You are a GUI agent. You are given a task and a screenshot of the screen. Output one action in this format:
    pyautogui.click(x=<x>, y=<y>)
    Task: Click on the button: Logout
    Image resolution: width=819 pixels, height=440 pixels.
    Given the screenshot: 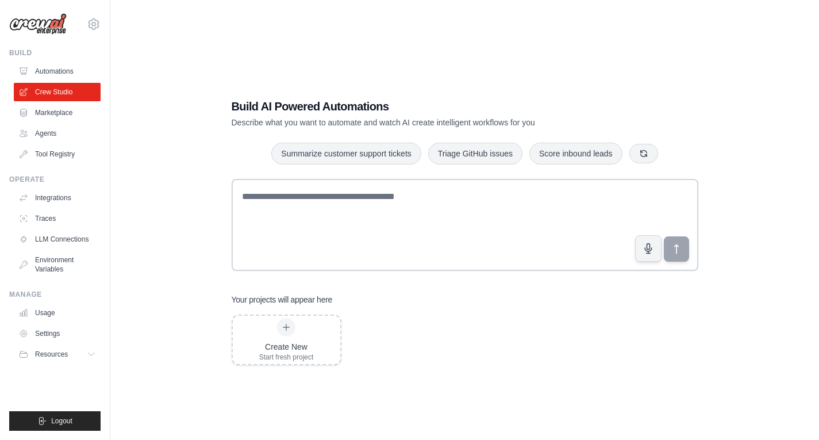 What is the action you would take?
    pyautogui.click(x=55, y=421)
    